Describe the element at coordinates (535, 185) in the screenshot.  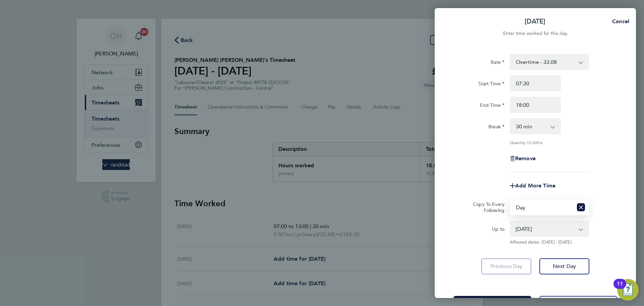
I see `span: Add More Time` at that location.